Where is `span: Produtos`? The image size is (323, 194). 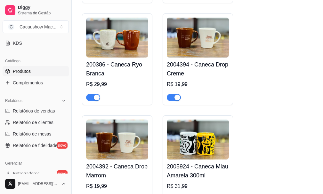 span: Produtos is located at coordinates (22, 71).